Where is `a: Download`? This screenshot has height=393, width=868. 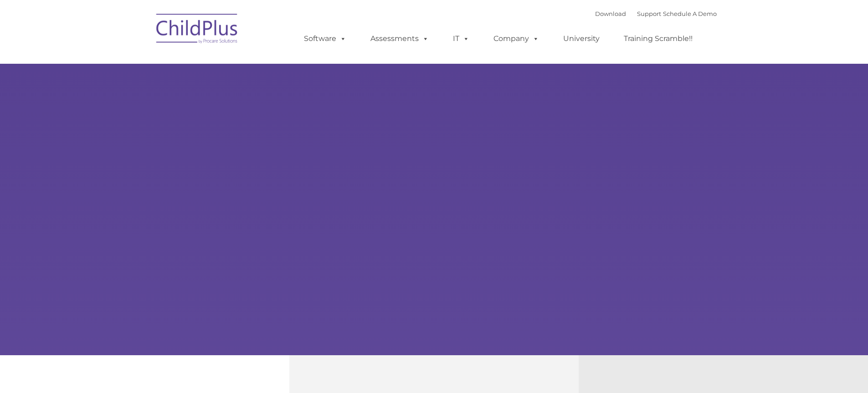 a: Download is located at coordinates (610, 14).